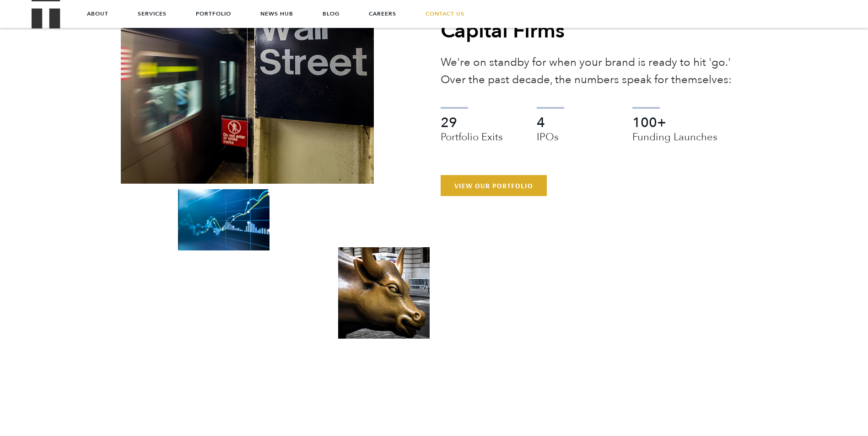 This screenshot has height=436, width=868. I want to click on h3: 4, so click(581, 130).